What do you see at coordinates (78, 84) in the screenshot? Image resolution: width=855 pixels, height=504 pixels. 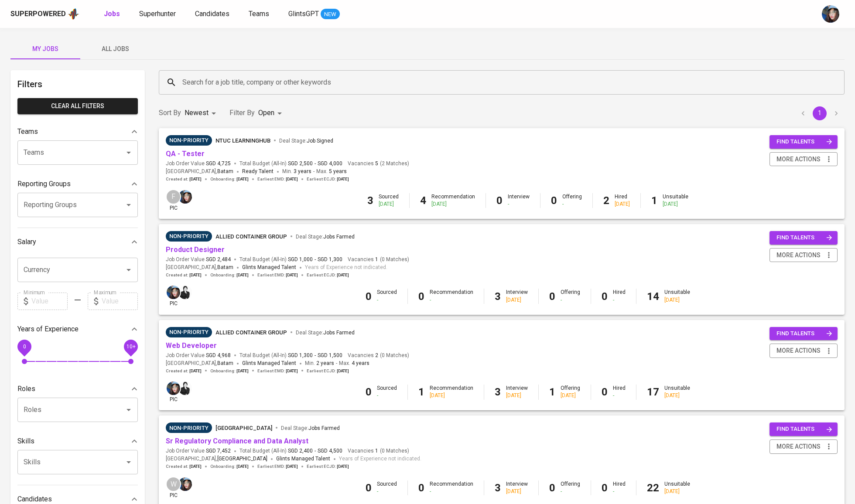 I see `h6: Filters` at bounding box center [78, 84].